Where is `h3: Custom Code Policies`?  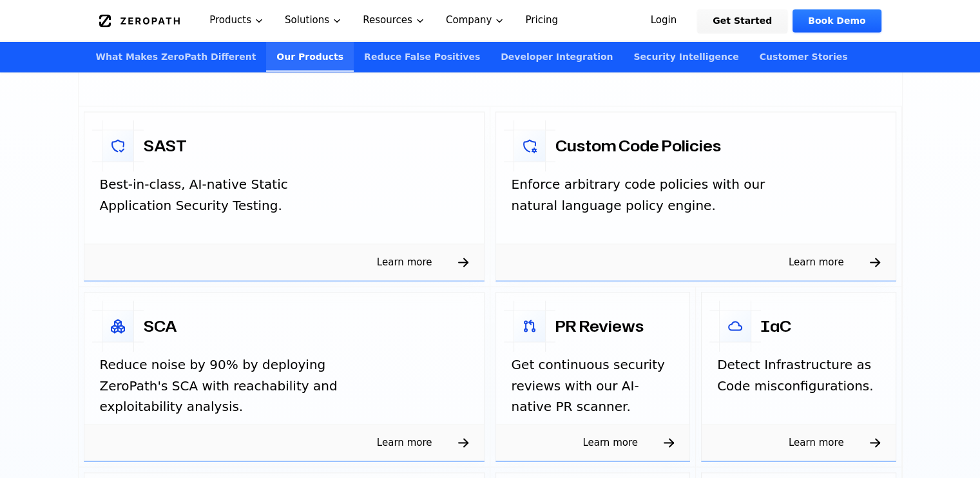 h3: Custom Code Policies is located at coordinates (638, 145).